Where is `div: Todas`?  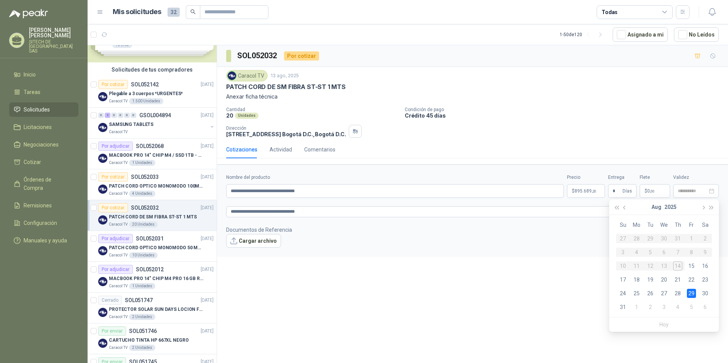
div: Todas is located at coordinates (610, 12).